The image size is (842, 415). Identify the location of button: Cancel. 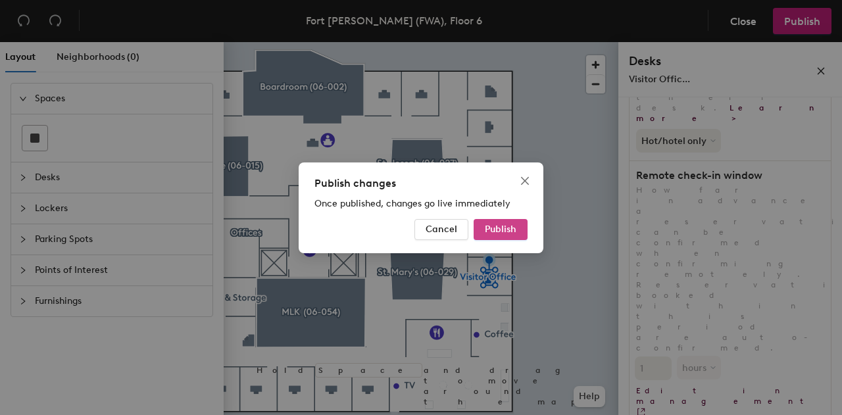
(442, 230).